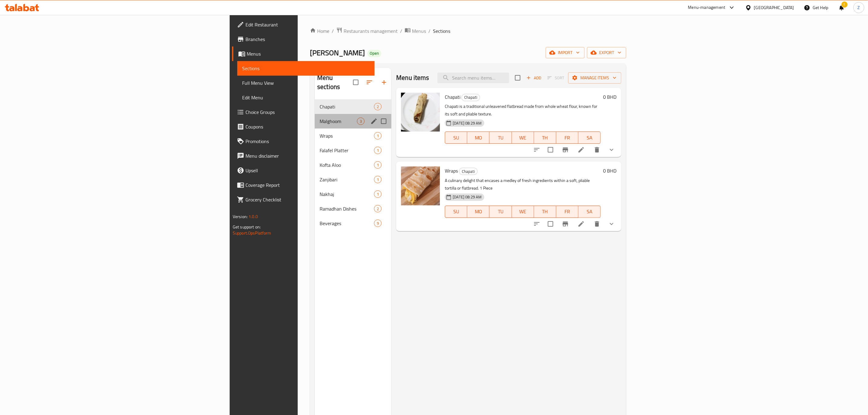 The width and height of the screenshot is (868, 415). What do you see at coordinates (478, 137) in the screenshot?
I see `span: MO` at bounding box center [478, 137].